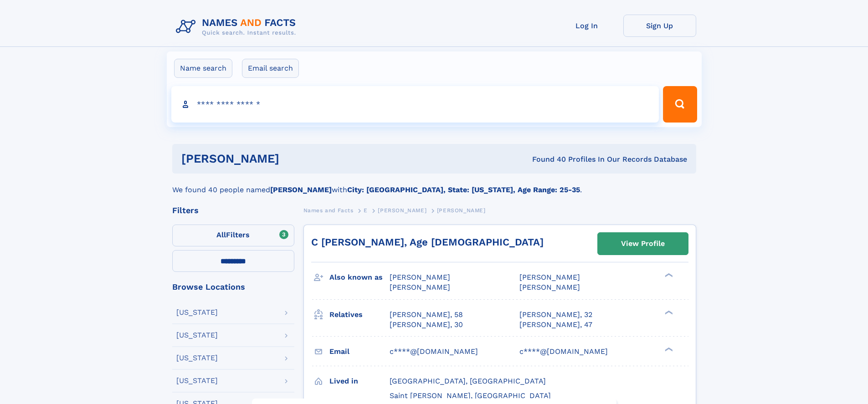 The width and height of the screenshot is (868, 404). Describe the element at coordinates (415, 104) in the screenshot. I see `input: search input` at that location.